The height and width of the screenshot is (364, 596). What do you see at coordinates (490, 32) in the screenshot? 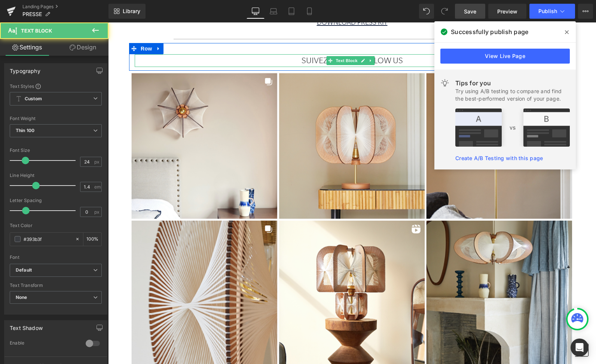
I see `span: Successfully publish page` at bounding box center [490, 32].